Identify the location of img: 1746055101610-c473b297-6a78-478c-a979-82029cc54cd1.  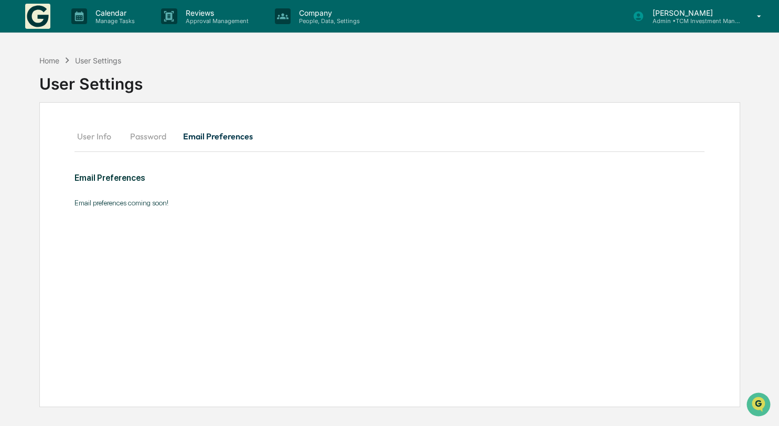
(20, 90).